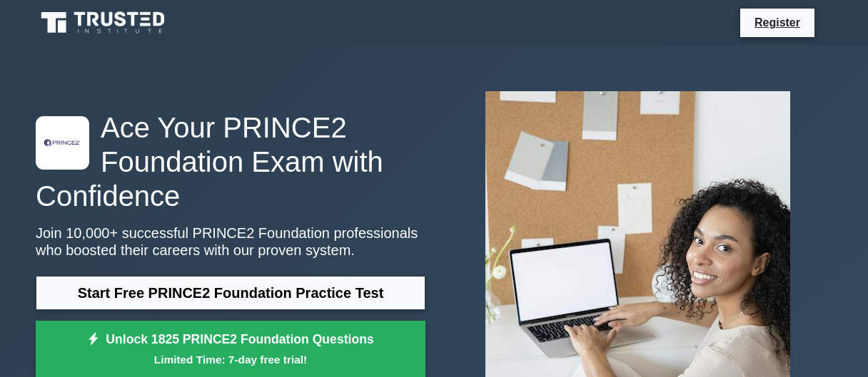 The image size is (868, 377). Describe the element at coordinates (230, 242) in the screenshot. I see `p: Join 10,000+ successful PRINCE2 Foundation professionals who boosted their careers with our prove...` at that location.